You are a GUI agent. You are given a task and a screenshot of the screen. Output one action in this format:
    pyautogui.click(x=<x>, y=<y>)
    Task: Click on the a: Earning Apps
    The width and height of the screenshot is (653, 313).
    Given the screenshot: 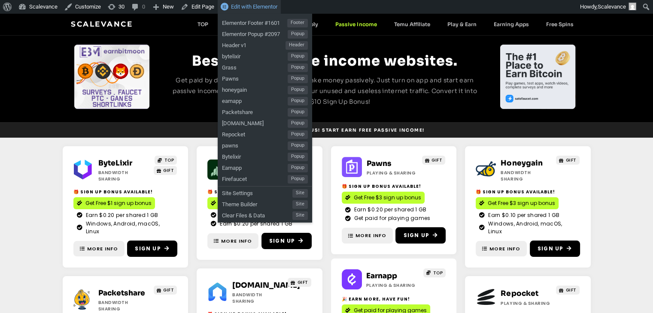 What is the action you would take?
    pyautogui.click(x=511, y=24)
    